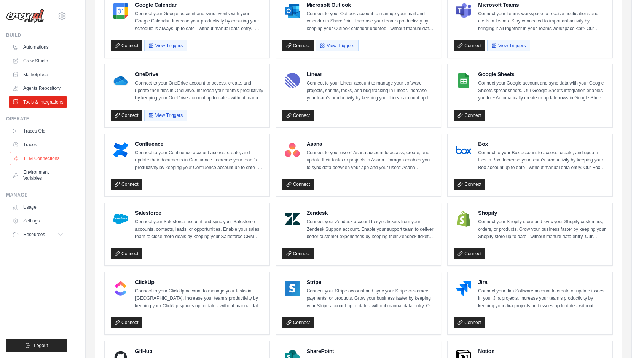  I want to click on img: Box Logo, so click(464, 150).